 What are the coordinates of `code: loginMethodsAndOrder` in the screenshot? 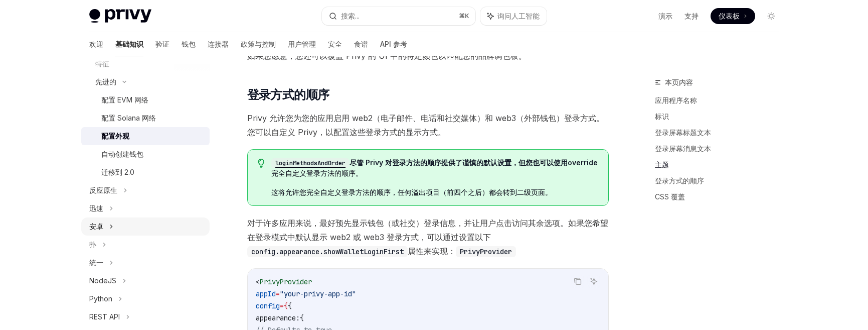 It's located at (310, 163).